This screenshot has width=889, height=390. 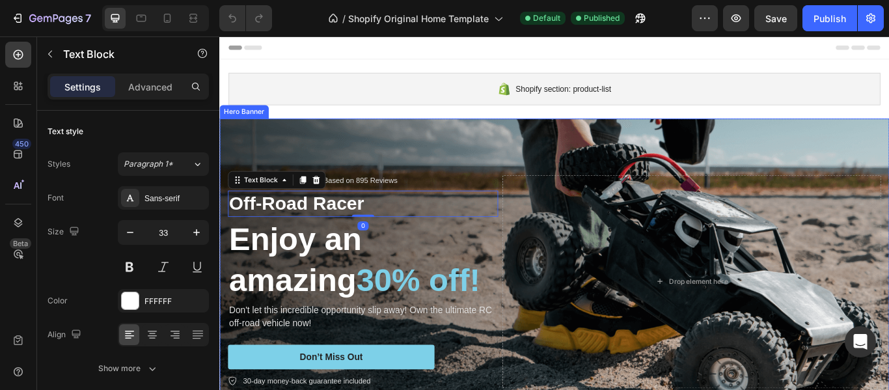 What do you see at coordinates (130, 374) in the screenshot?
I see `button: Don’t Miss Out` at bounding box center [130, 374].